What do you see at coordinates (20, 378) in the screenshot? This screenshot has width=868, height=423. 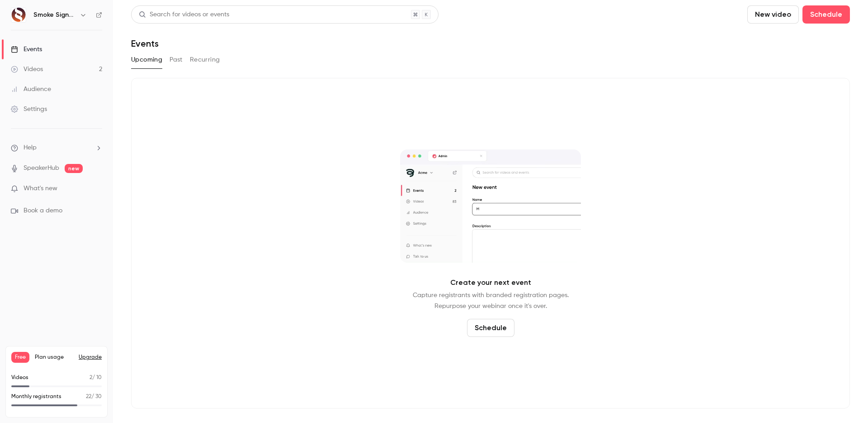 I see `p: Videos` at bounding box center [20, 378].